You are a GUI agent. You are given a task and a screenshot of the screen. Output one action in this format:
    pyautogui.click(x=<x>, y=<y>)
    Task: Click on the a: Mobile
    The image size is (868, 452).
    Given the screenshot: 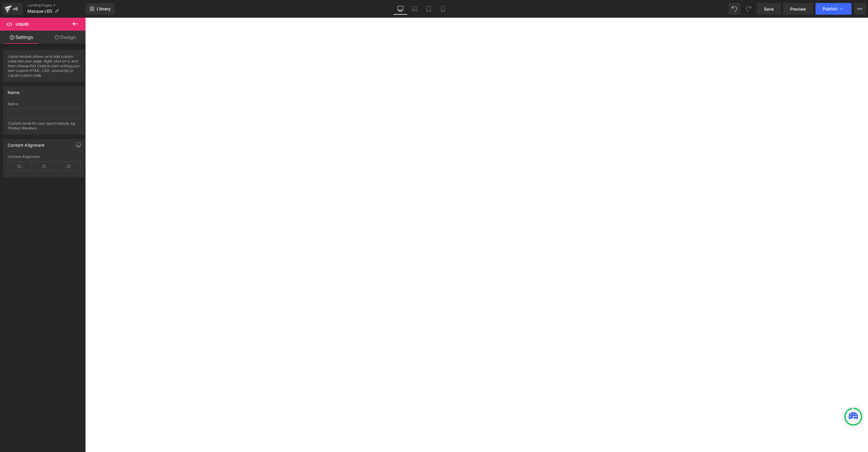 What is the action you would take?
    pyautogui.click(x=443, y=9)
    